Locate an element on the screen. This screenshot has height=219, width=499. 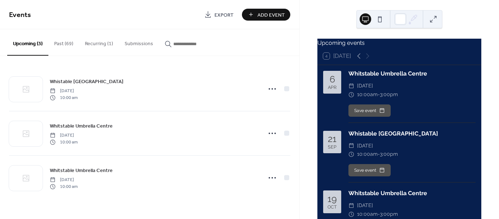
button: Recurring (1) is located at coordinates (99, 42).